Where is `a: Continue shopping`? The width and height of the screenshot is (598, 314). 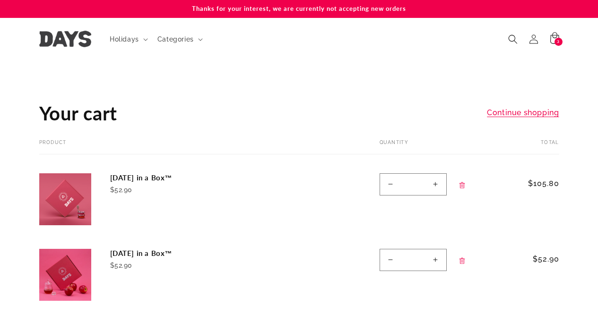
a: Continue shopping is located at coordinates (522, 113).